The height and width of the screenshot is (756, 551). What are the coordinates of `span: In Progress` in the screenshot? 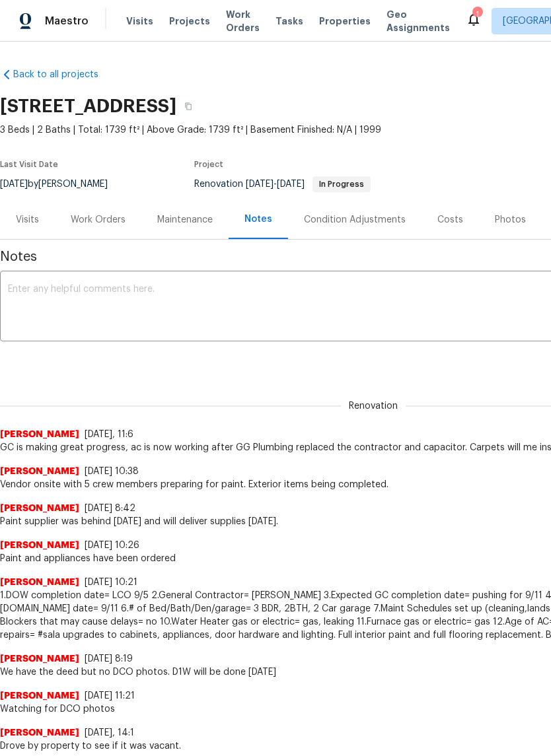 It's located at (341, 184).